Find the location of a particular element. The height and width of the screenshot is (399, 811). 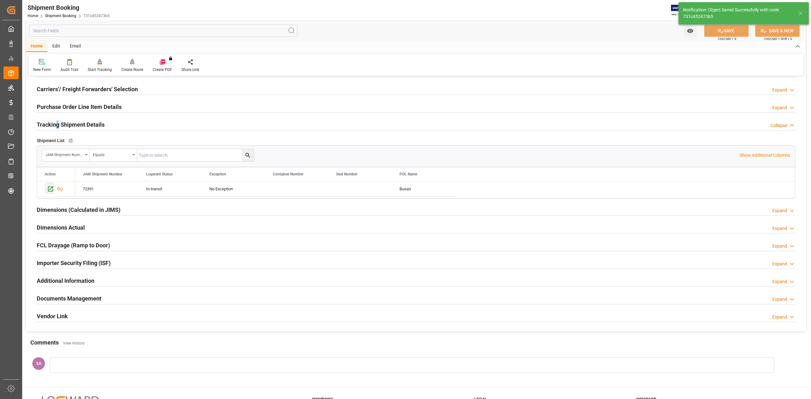

span: Container Number is located at coordinates (288, 174).